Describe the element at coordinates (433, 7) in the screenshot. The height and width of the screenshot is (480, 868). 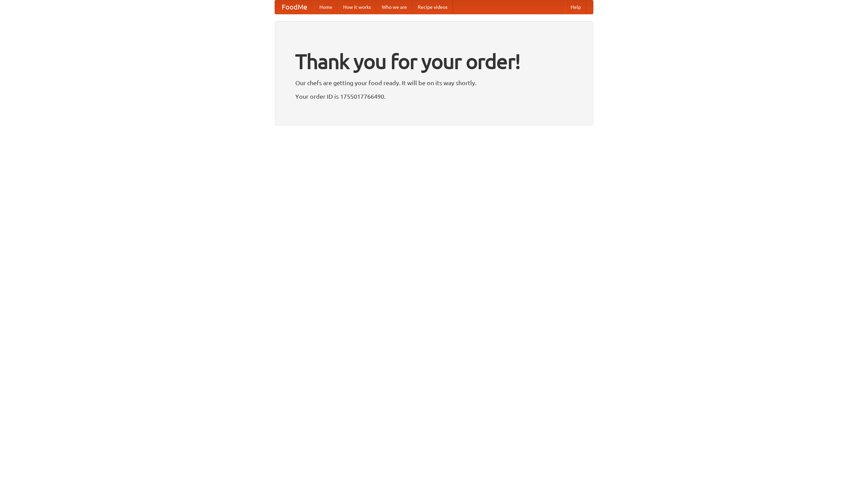
I see `a: Recipe videos` at that location.